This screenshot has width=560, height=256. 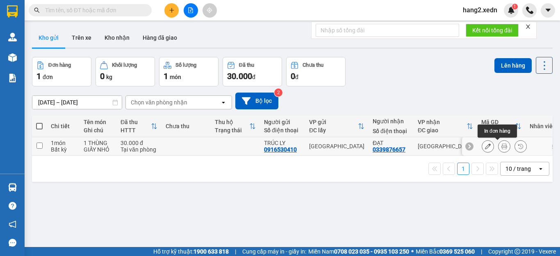 What do you see at coordinates (480, 10) in the screenshot?
I see `span: hang2.xedn` at bounding box center [480, 10].